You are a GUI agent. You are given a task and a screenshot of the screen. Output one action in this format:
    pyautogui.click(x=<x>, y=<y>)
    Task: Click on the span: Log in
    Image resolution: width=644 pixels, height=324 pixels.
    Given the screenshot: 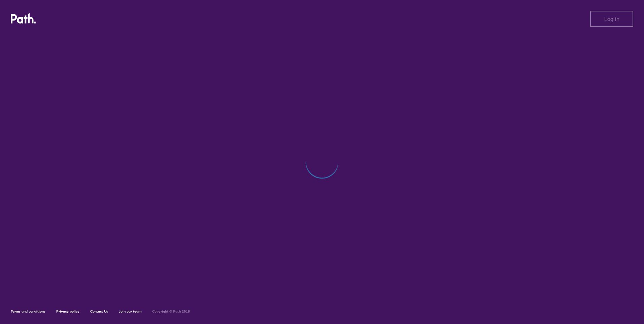 What is the action you would take?
    pyautogui.click(x=612, y=19)
    